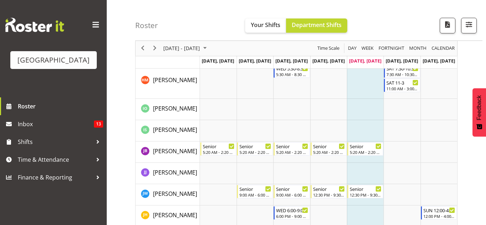 The image size is (486, 225). I want to click on span: Department Shifts, so click(317, 25).